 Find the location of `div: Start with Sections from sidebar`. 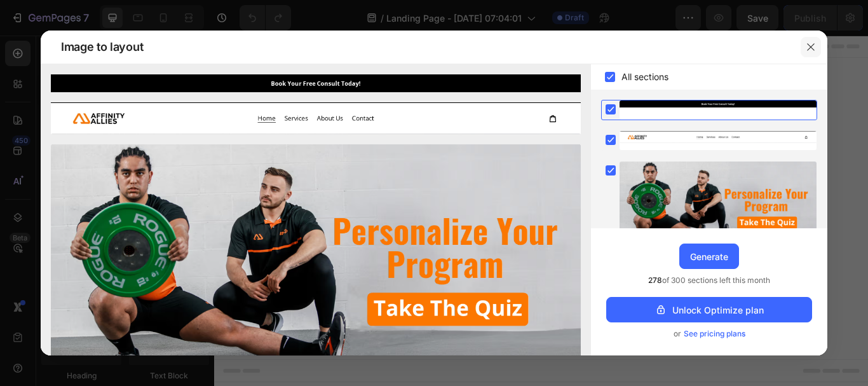

div: Start with Sections from sidebar is located at coordinates (381, 216).